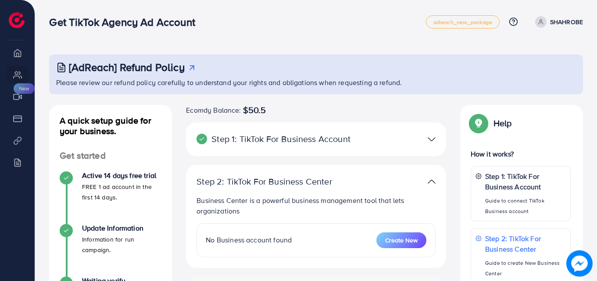 The width and height of the screenshot is (597, 281). What do you see at coordinates (111, 126) in the screenshot?
I see `h4: A quick setup guide for your business.` at bounding box center [111, 126].